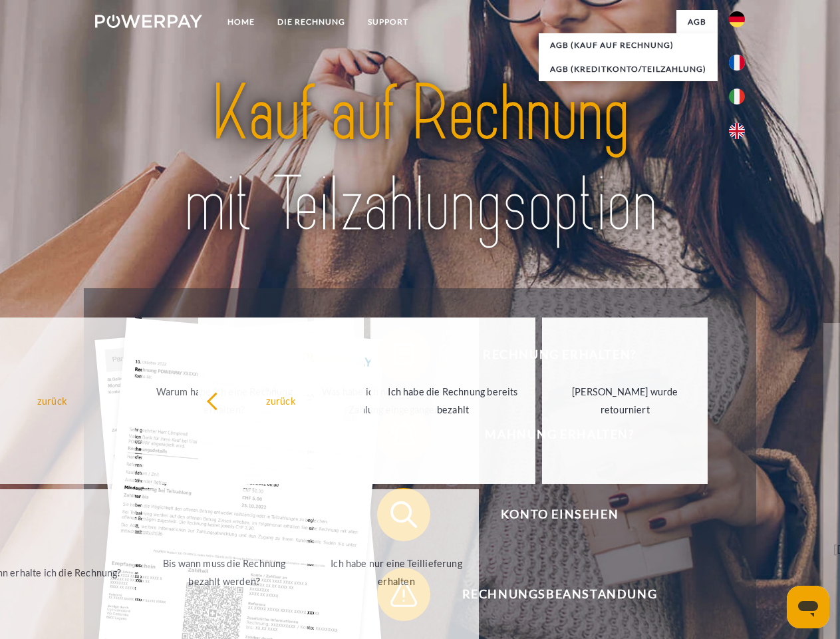 Image resolution: width=840 pixels, height=639 pixels. I want to click on button: Rechnungsbeanstandung, so click(550, 594).